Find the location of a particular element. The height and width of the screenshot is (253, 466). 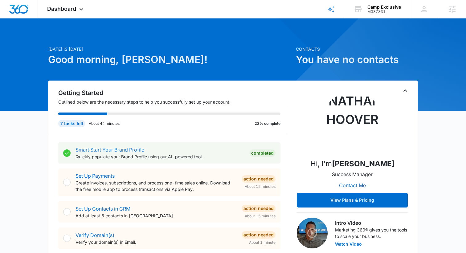

p: Quickly populate your Brand Profile using our AI-powered tool. is located at coordinates (160, 157).